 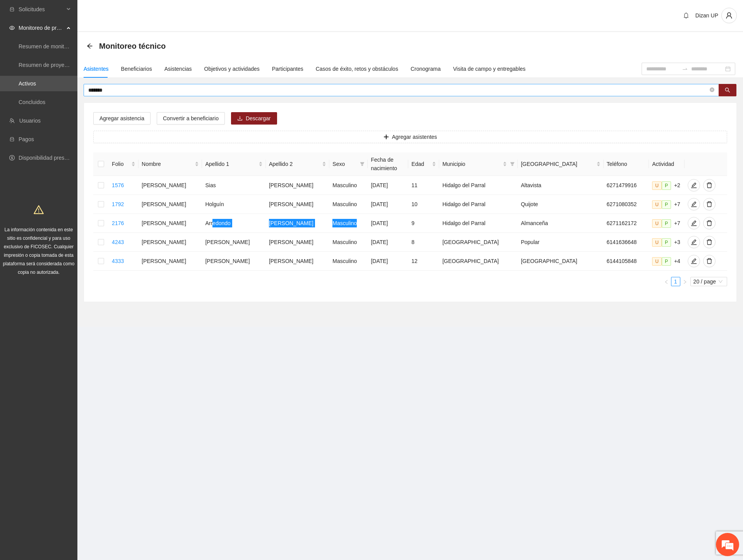 I want to click on th: Folio, so click(x=123, y=164).